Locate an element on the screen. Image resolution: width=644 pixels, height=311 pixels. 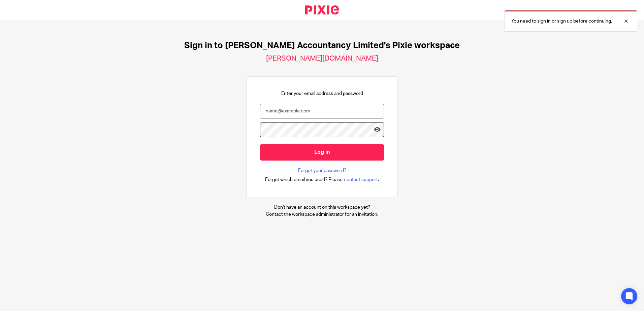
input: Log in is located at coordinates (322, 152).